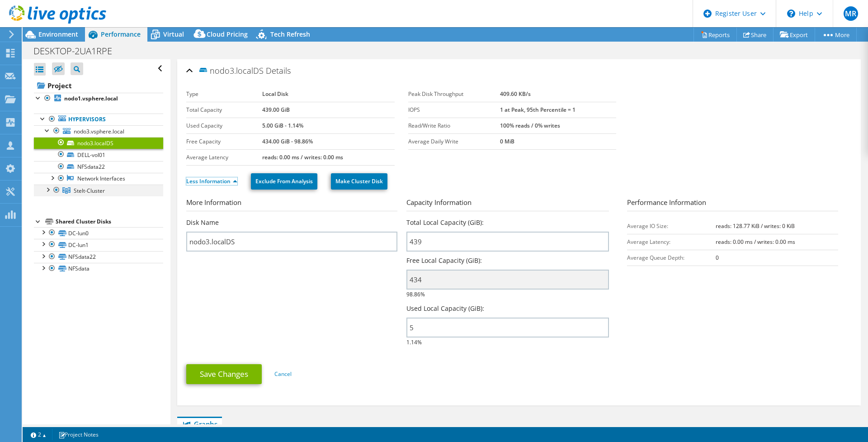 Image resolution: width=868 pixels, height=442 pixels. I want to click on span: nodo3.vsphere.local, so click(99, 131).